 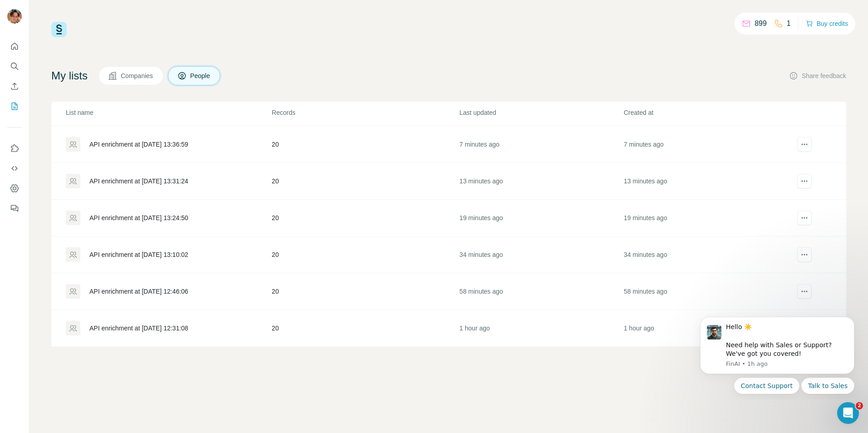 What do you see at coordinates (818, 76) in the screenshot?
I see `button: Share feedback` at bounding box center [818, 76].